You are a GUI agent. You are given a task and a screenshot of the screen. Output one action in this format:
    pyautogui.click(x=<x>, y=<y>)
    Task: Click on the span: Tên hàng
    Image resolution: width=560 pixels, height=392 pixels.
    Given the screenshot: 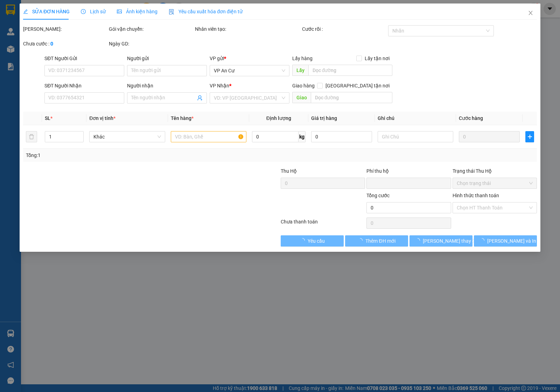 What is the action you would take?
    pyautogui.click(x=182, y=118)
    